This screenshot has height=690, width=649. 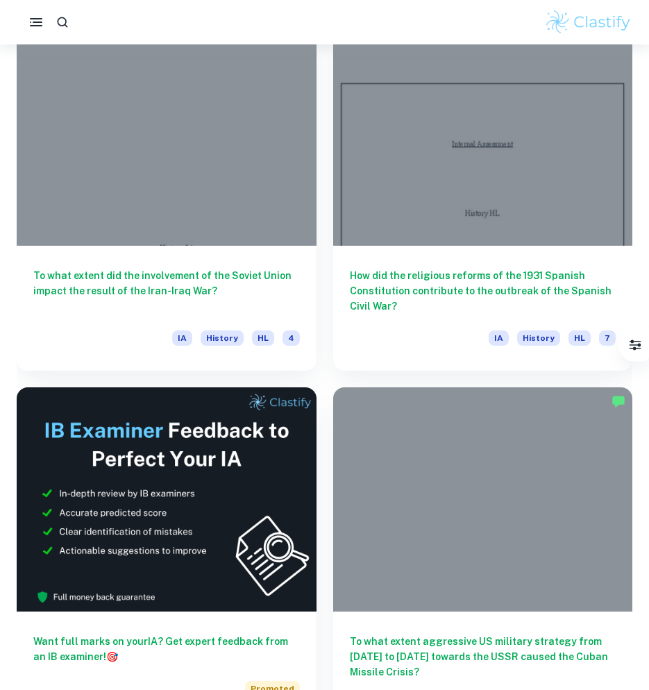 I want to click on h6: How did the religious reforms of the 1931 Spanish Constitution contribute to the outbreak of the ..., so click(x=483, y=291).